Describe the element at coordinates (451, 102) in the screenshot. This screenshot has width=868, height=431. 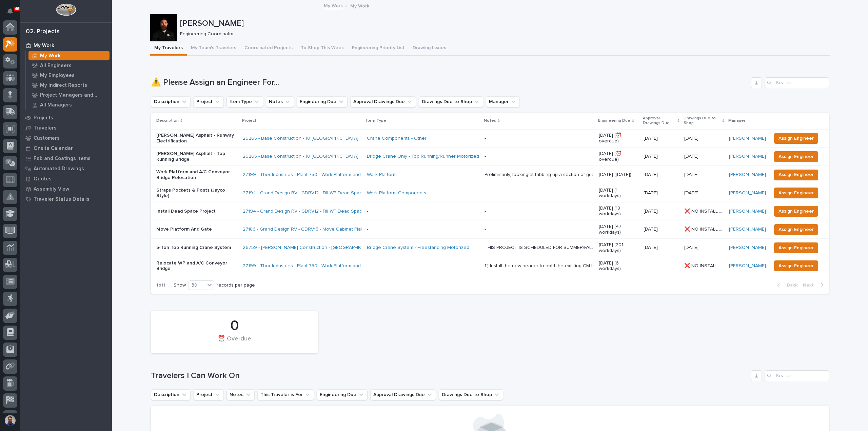
I see `button: Drawings Due to Shop` at that location.